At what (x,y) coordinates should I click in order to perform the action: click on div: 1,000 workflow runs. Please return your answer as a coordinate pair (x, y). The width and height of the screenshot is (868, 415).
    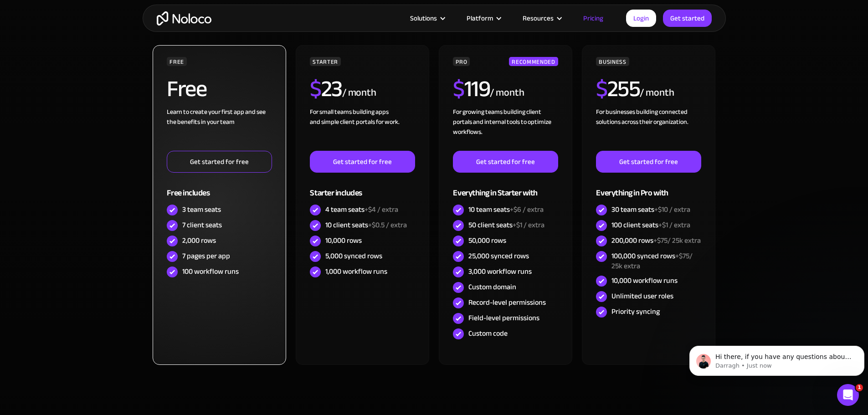
    Looking at the image, I should click on (357, 272).